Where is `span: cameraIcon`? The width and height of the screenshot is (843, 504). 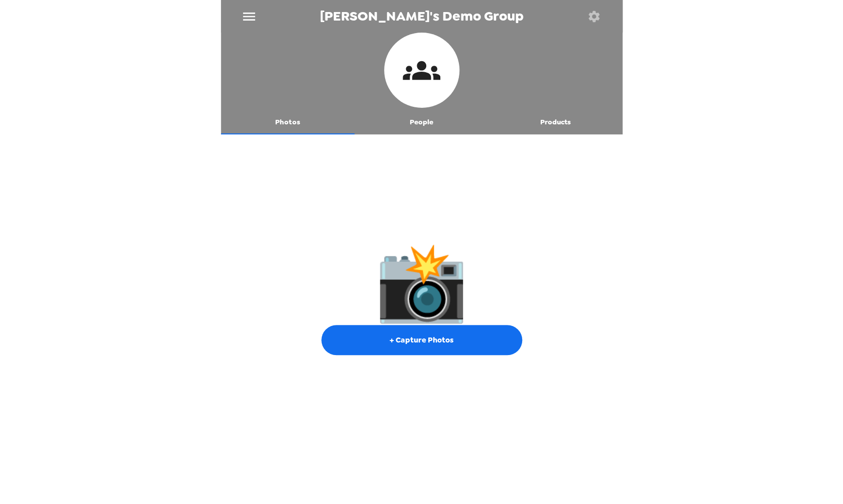 span: cameraIcon is located at coordinates (421, 283).